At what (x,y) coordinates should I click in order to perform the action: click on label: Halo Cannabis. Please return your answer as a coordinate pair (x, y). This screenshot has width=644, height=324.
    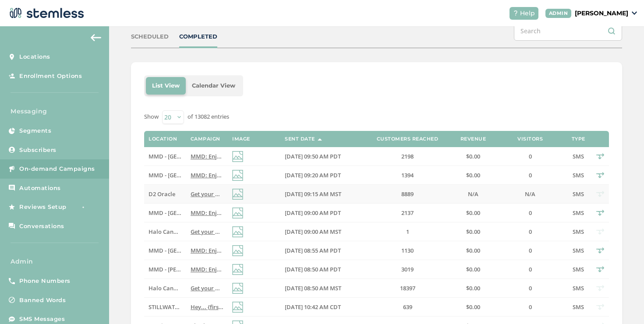
    Looking at the image, I should click on (165, 288).